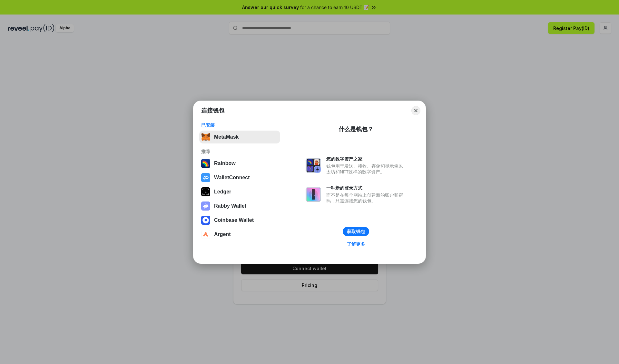 The image size is (619, 364). I want to click on button: Ledger, so click(239, 192).